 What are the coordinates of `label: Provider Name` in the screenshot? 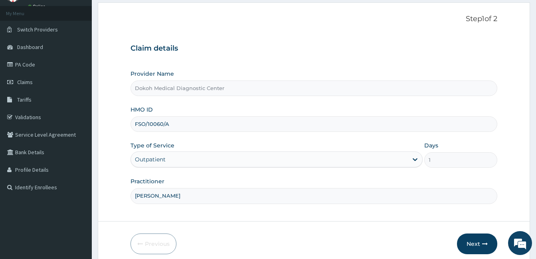 It's located at (152, 74).